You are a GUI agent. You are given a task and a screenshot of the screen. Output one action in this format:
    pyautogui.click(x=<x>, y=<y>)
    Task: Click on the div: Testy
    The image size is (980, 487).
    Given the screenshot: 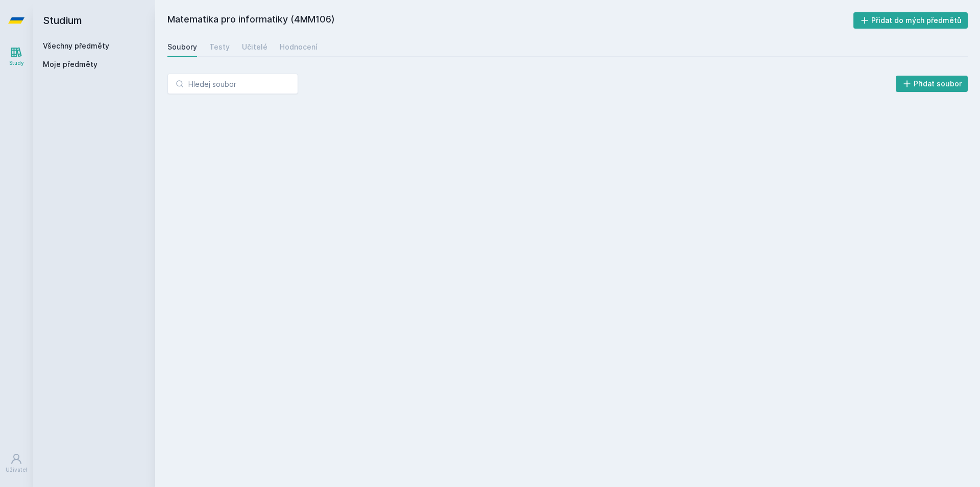 What is the action you would take?
    pyautogui.click(x=220, y=47)
    